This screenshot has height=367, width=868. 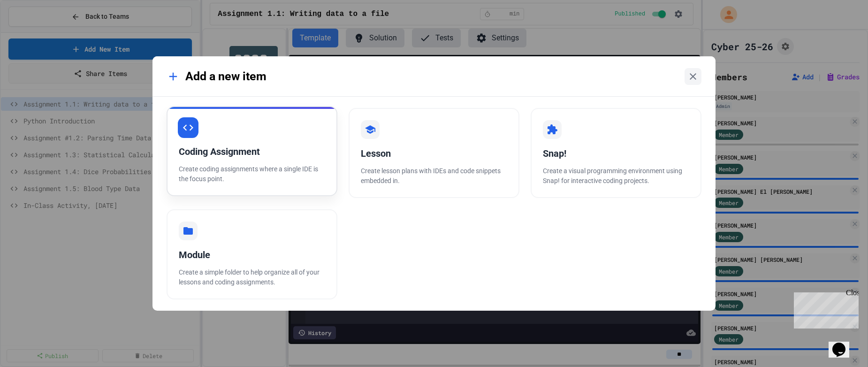 I want to click on div: Chat with us now!Close, so click(x=35, y=32).